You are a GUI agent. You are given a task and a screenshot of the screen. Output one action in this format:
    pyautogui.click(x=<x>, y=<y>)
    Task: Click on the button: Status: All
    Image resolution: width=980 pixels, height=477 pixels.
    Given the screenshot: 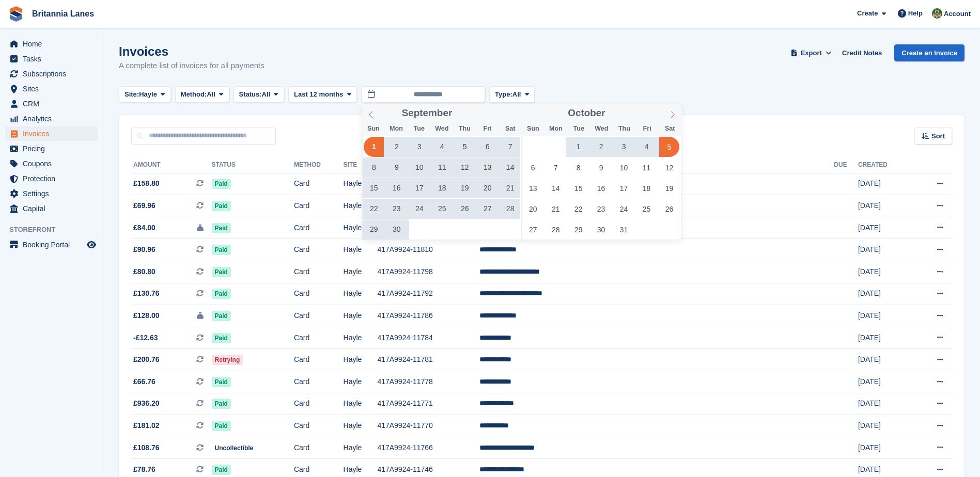 What is the action you would take?
    pyautogui.click(x=259, y=95)
    